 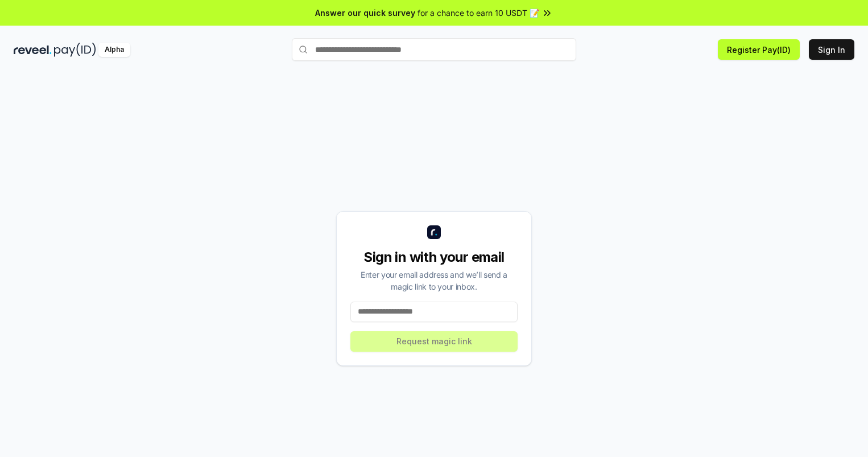 What do you see at coordinates (75, 50) in the screenshot?
I see `img: pay_id` at bounding box center [75, 50].